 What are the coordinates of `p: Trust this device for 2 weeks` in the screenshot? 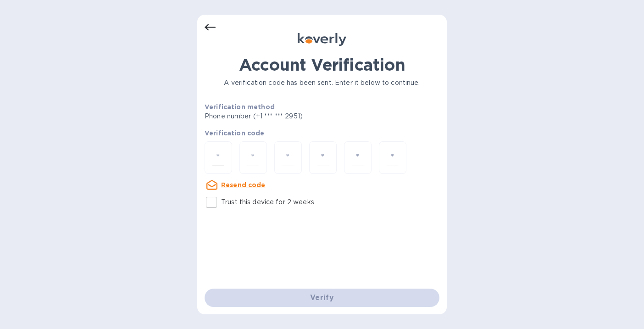 It's located at (267, 202).